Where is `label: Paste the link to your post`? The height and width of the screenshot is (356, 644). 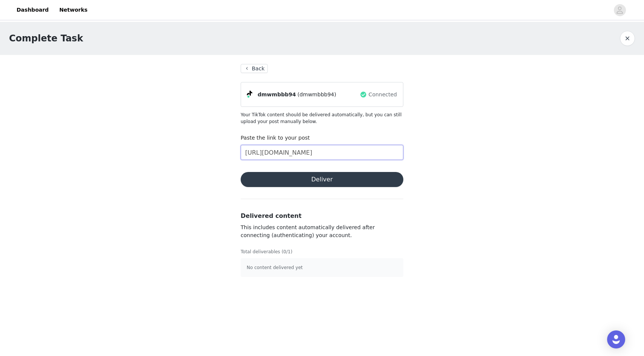 label: Paste the link to your post is located at coordinates (275, 138).